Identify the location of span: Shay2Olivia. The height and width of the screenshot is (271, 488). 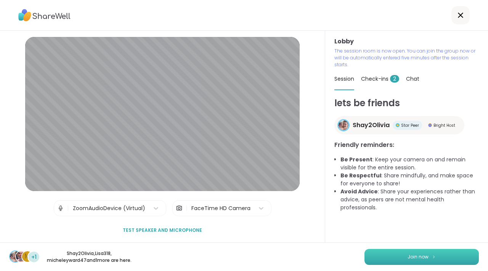
(371, 125).